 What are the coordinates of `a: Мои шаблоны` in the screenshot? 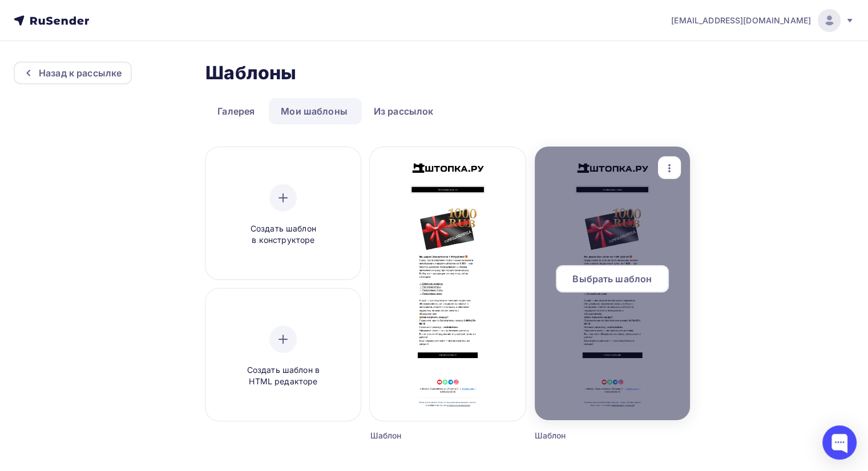 It's located at (314, 111).